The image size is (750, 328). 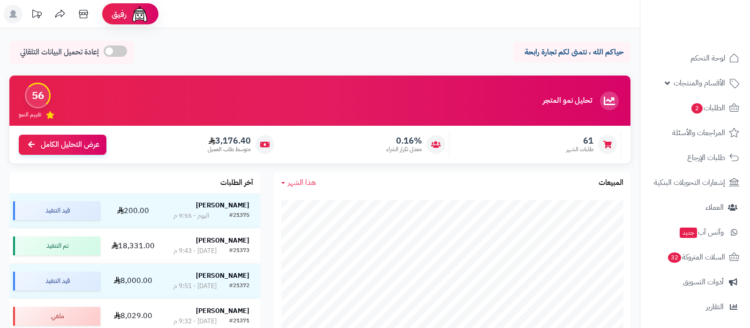 I want to click on a: تحديثات المنصة, so click(x=37, y=15).